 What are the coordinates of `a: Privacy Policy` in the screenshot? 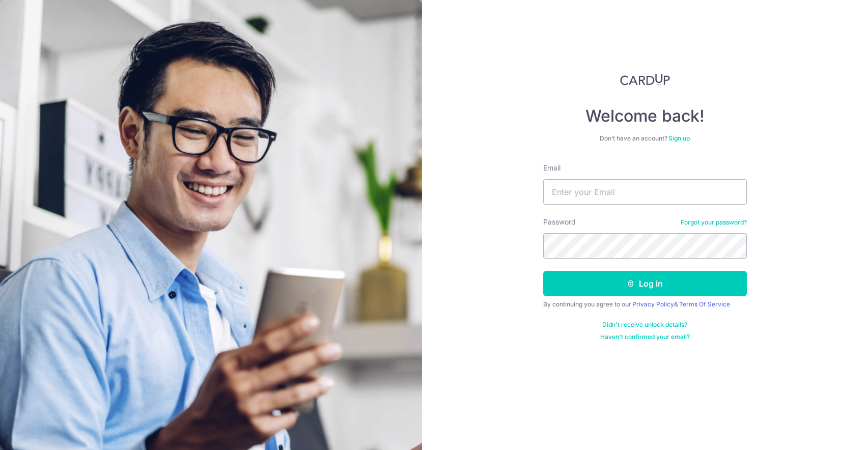 It's located at (653, 304).